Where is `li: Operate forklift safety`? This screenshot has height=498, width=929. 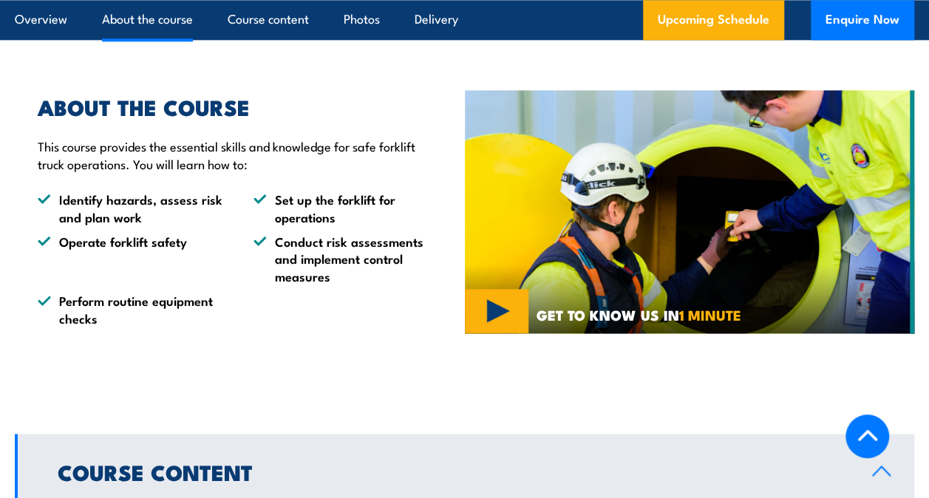
li: Operate forklift safety is located at coordinates (132, 259).